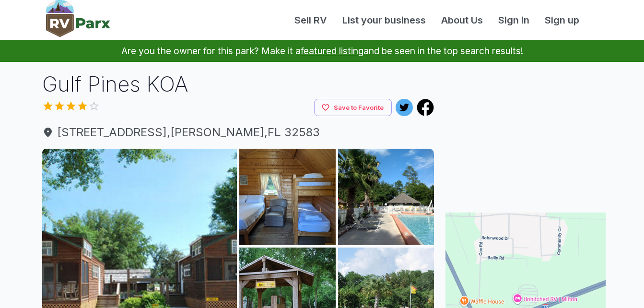 This screenshot has height=308, width=644. Describe the element at coordinates (462, 20) in the screenshot. I see `a: About Us` at that location.